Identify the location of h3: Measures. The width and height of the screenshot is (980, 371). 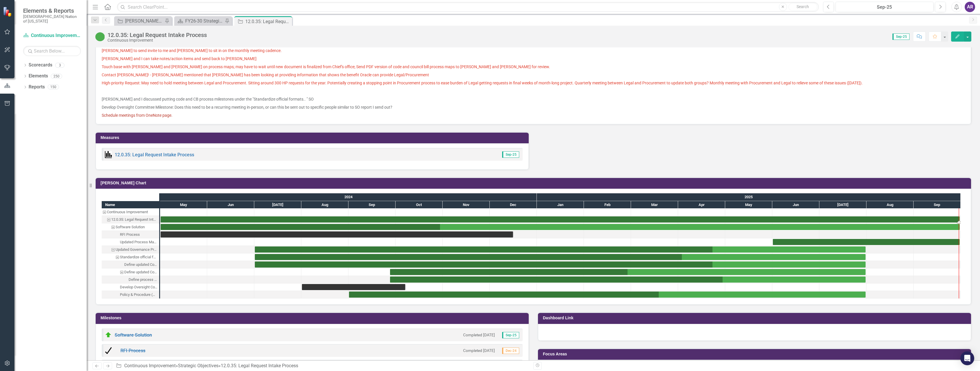
(313, 138).